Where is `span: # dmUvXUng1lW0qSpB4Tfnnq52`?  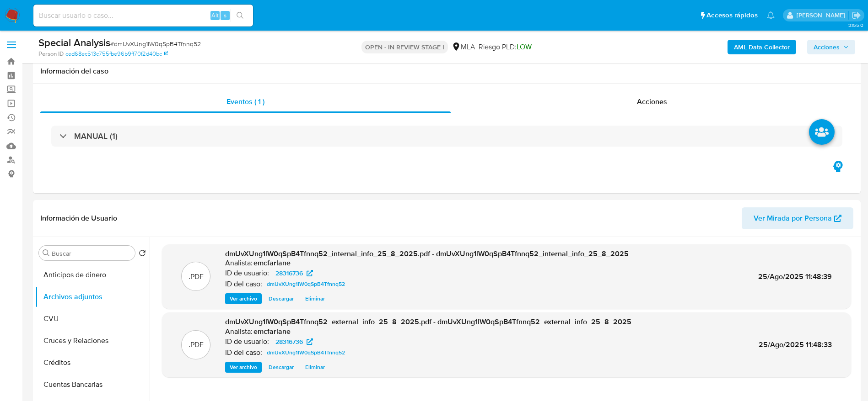 span: # dmUvXUng1lW0qSpB4Tfnnq52 is located at coordinates (156, 44).